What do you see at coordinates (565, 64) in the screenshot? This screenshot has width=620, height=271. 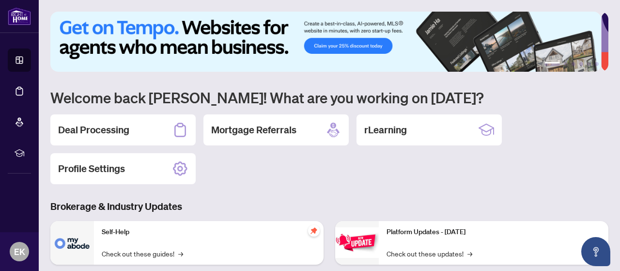 I see `button: 2` at bounding box center [565, 64].